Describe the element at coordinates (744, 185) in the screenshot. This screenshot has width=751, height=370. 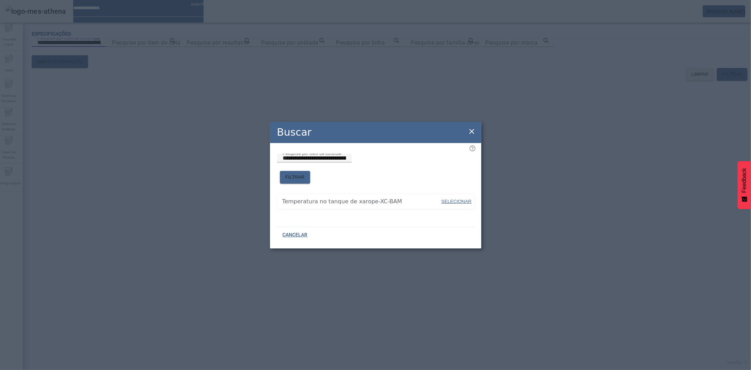
I see `button: Feedback - Mostrar pesquisa` at that location.